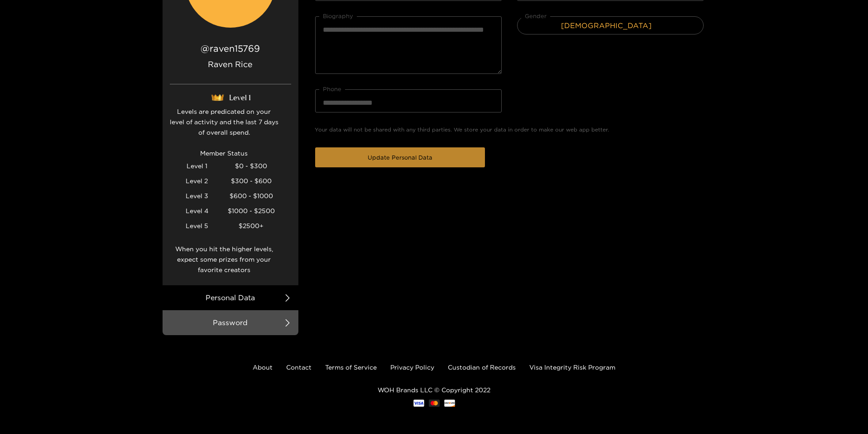 The image size is (868, 434). What do you see at coordinates (231, 323) in the screenshot?
I see `li: Password` at bounding box center [231, 323].